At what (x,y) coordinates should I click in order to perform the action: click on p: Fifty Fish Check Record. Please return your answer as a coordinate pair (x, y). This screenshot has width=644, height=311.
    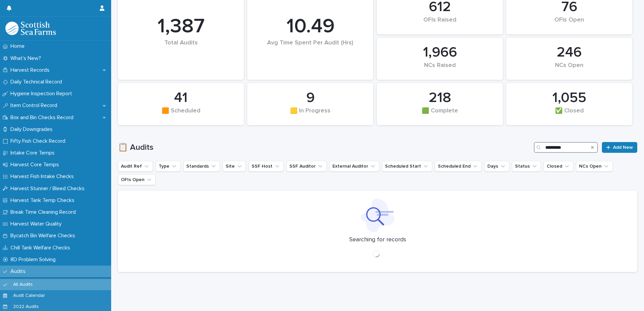
    Looking at the image, I should click on (39, 141).